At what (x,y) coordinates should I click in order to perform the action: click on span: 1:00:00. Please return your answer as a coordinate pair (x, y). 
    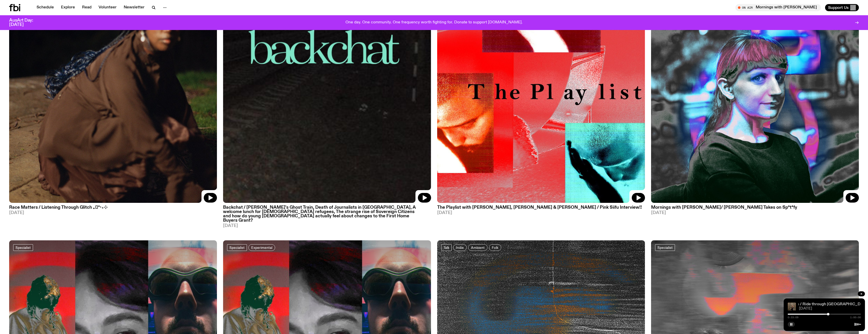
    Looking at the image, I should click on (855, 317).